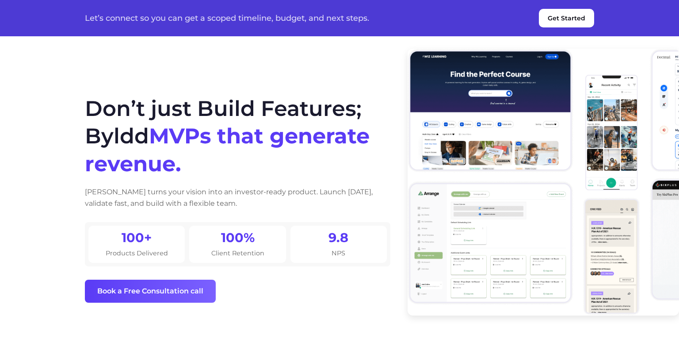  I want to click on p: NPS, so click(338, 253).